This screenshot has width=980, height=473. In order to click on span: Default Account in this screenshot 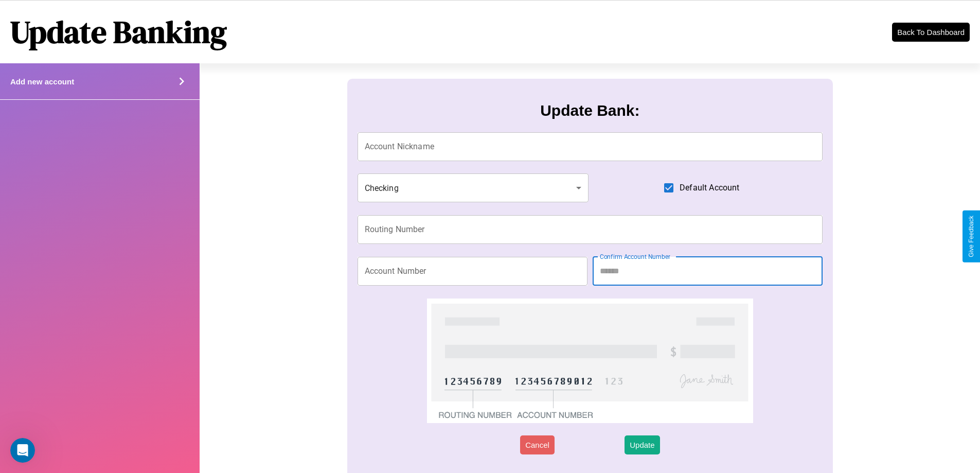, I will do `click(710, 187)`.